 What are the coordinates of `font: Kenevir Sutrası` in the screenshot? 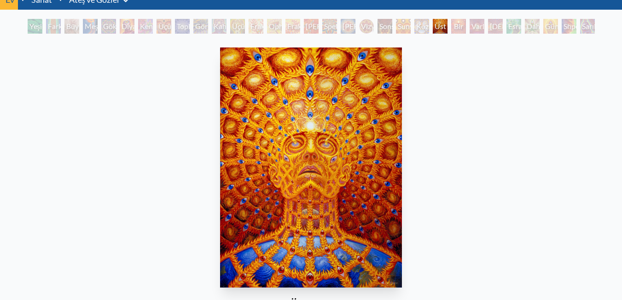 It's located at (152, 31).